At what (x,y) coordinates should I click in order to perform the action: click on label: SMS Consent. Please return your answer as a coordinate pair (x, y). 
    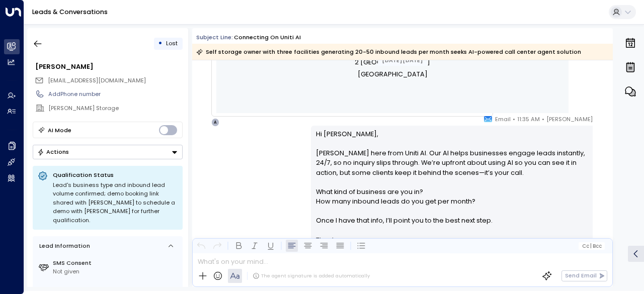
    Looking at the image, I should click on (116, 263).